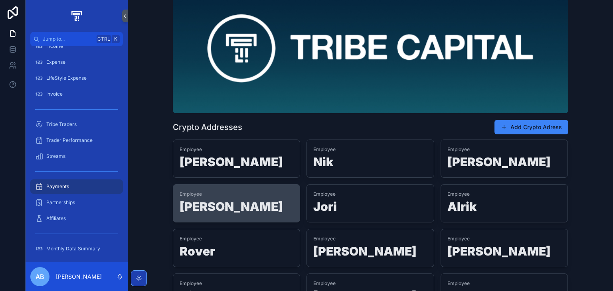  Describe the element at coordinates (370, 164) in the screenshot. I see `h1: Nik` at that location.